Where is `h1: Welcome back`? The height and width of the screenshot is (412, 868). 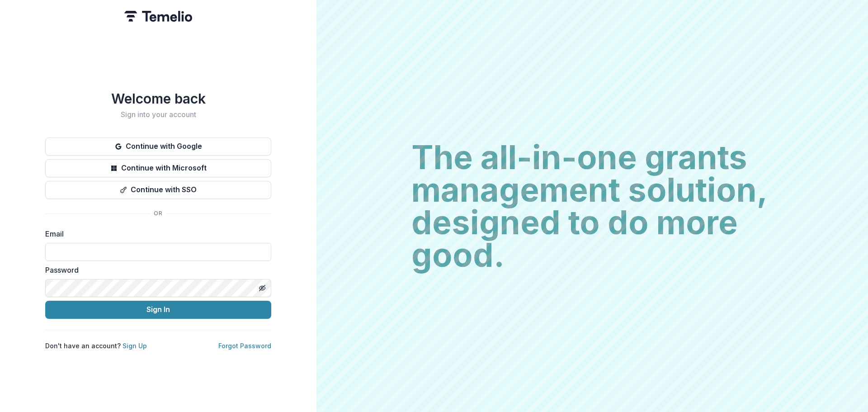 h1: Welcome back is located at coordinates (158, 99).